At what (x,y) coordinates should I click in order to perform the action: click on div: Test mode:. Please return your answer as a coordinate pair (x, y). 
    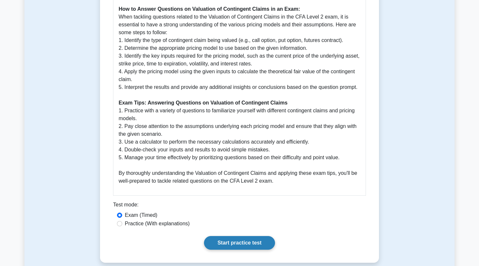
    Looking at the image, I should click on (240, 206).